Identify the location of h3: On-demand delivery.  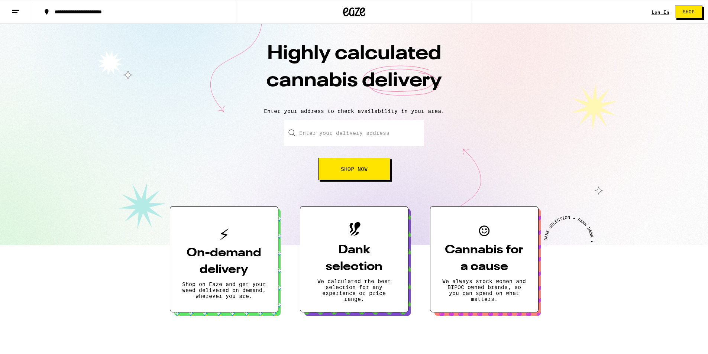
(224, 262).